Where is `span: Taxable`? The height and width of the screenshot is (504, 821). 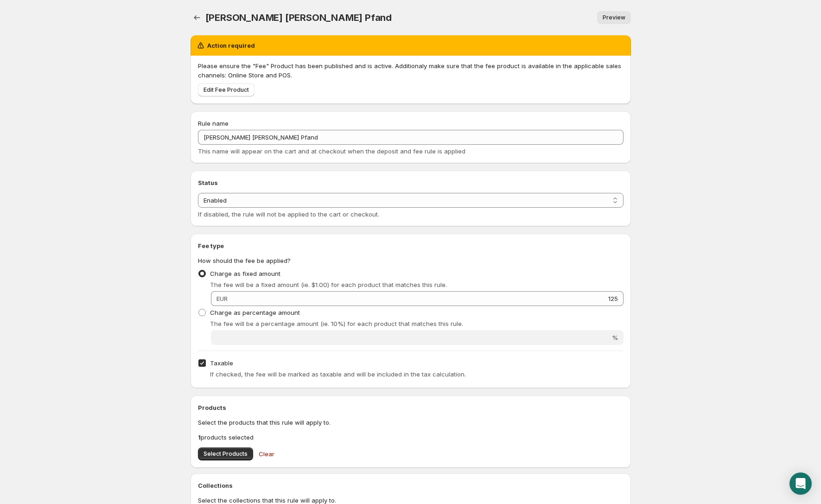
span: Taxable is located at coordinates (221, 363).